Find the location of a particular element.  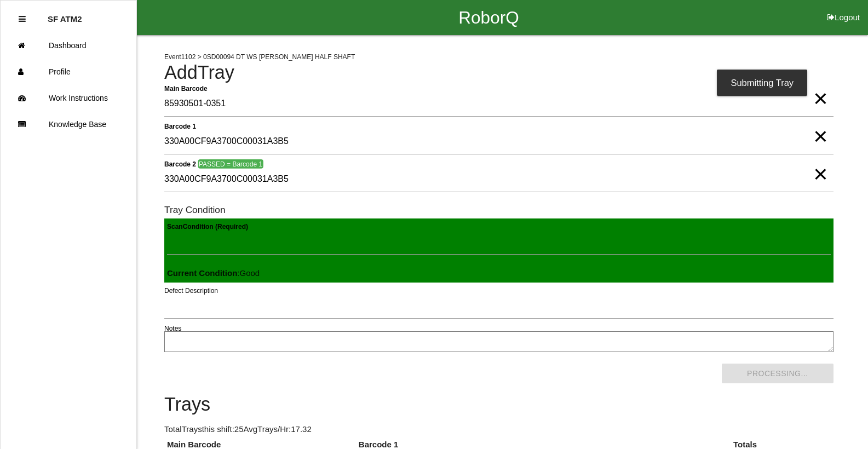

b: Scan Condition (Required) is located at coordinates (207, 226).